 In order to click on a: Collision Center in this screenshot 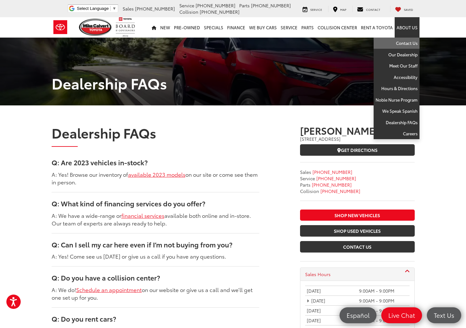, I will do `click(337, 27)`.